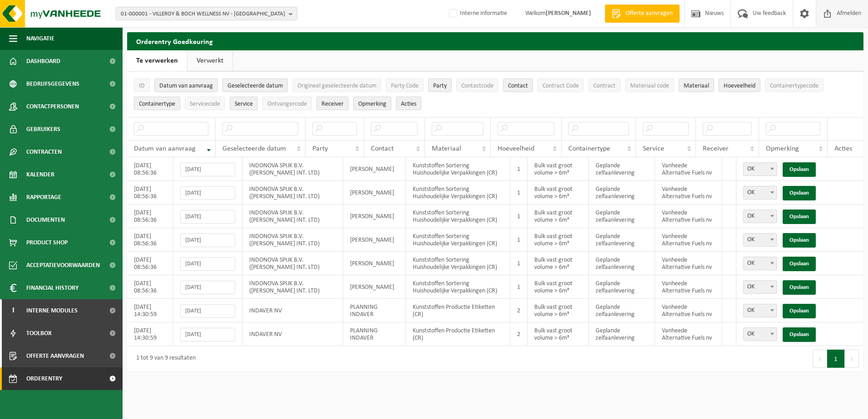  What do you see at coordinates (642, 14) in the screenshot?
I see `a: Offerte aanvragen` at bounding box center [642, 14].